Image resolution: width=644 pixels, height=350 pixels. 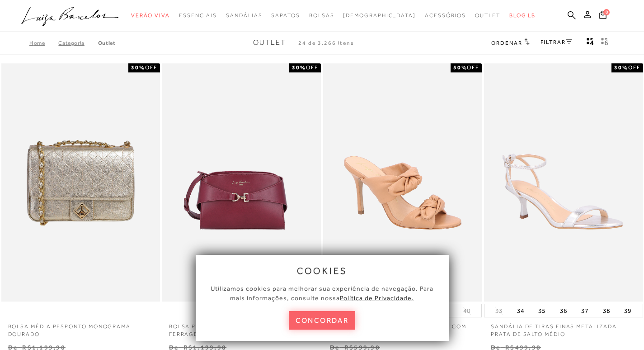 I want to click on span: Sapatos, so click(x=285, y=15).